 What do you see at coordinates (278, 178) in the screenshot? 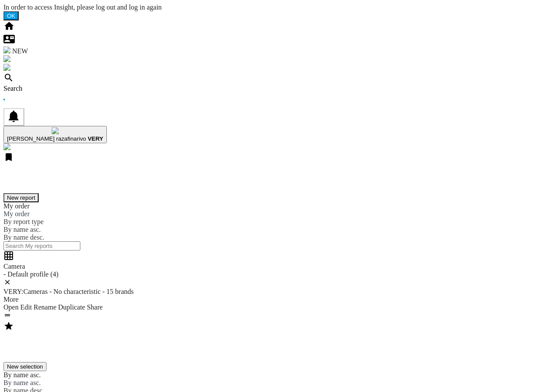
I see `h2: My reports` at bounding box center [278, 178].